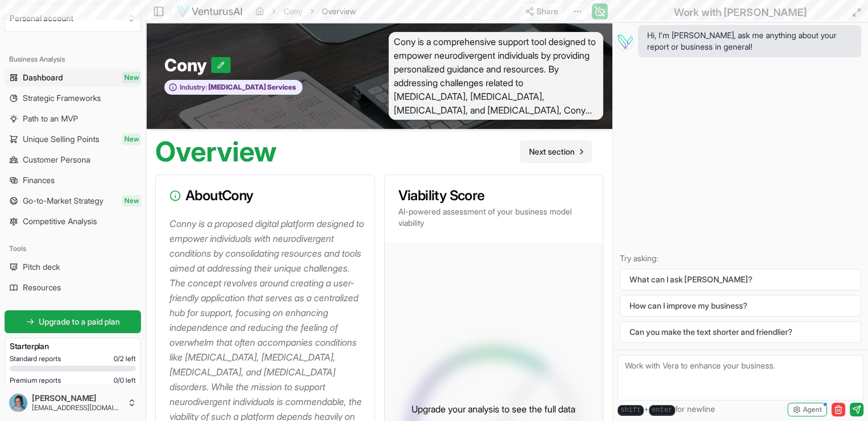  Describe the element at coordinates (73, 346) in the screenshot. I see `h3: Starter plan` at that location.